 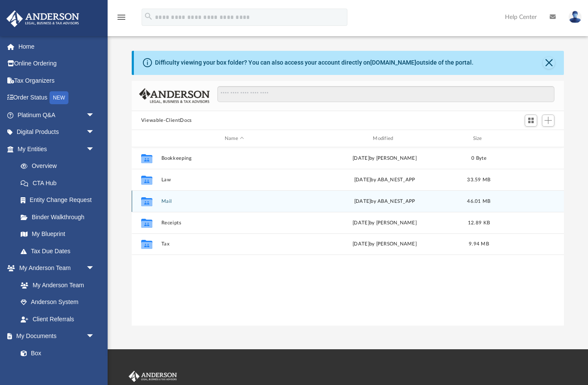 What do you see at coordinates (58, 319) in the screenshot?
I see `a: Client Referrals` at bounding box center [58, 319].